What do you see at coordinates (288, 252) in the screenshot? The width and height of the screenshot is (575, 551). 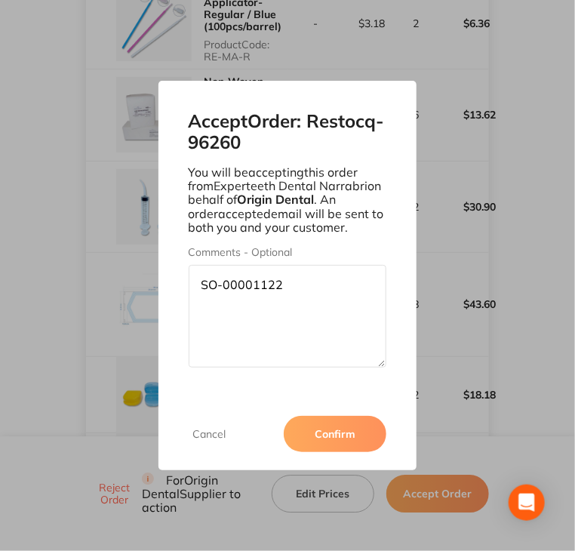 I see `label: Comments - Optional` at bounding box center [288, 252].